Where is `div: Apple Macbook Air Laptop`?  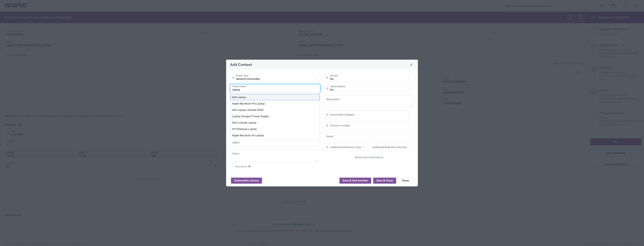 div: Apple Macbook Air Laptop is located at coordinates (275, 135).